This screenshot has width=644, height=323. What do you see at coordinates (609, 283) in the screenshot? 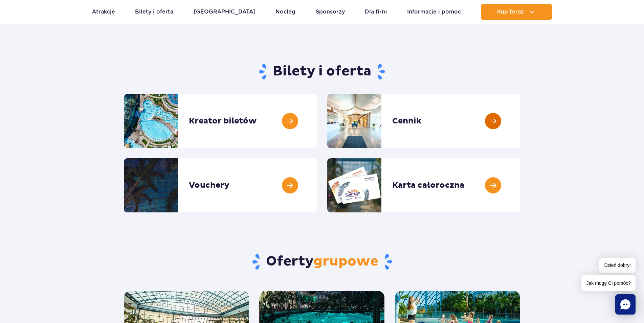
I see `span: Jak mogę Ci pomóc?` at bounding box center [609, 283].